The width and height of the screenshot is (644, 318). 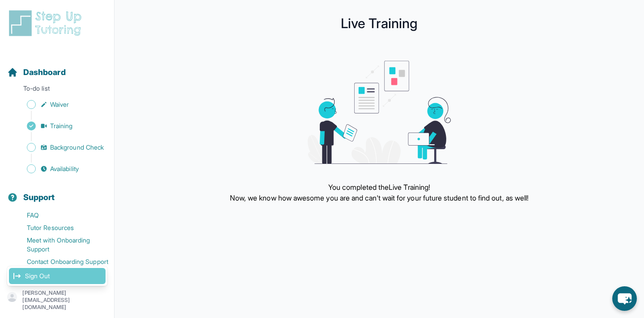 What do you see at coordinates (59, 104) in the screenshot?
I see `span: Waiver` at bounding box center [59, 104].